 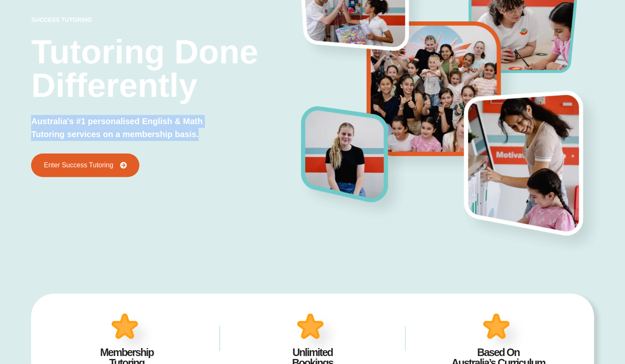 I want to click on h2: Tutoring Done Differently, so click(x=166, y=69).